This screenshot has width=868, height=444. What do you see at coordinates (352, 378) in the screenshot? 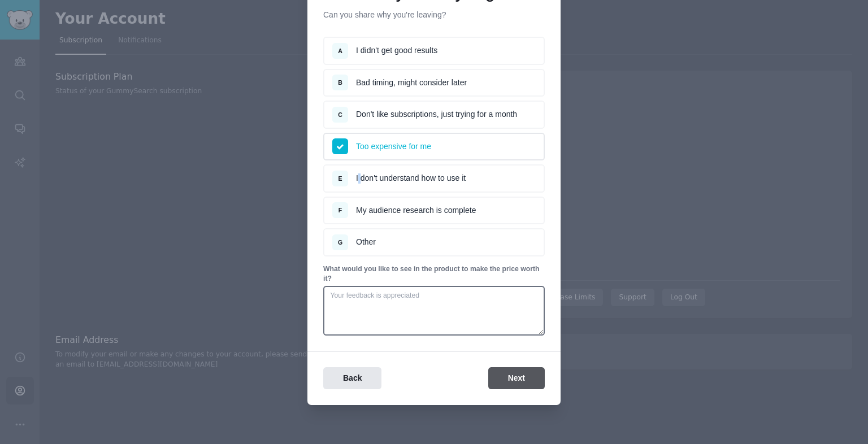
I see `button: Back` at bounding box center [352, 378].